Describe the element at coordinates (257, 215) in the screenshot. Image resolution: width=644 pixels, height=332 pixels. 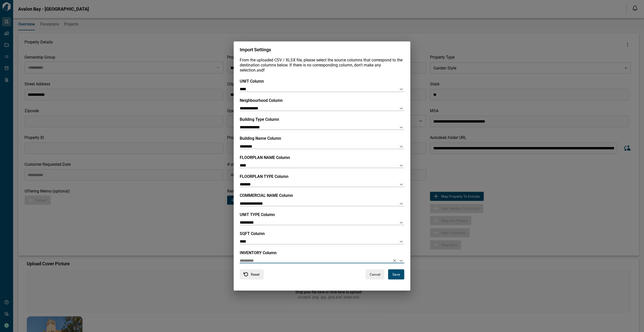
I see `span: UNIT TYPE Column` at that location.